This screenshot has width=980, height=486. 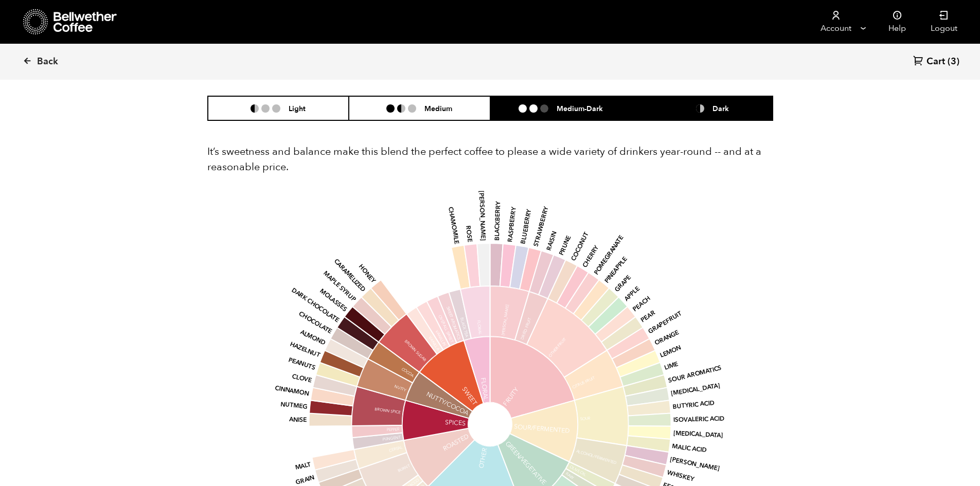 I want to click on a: Cart (3), so click(x=936, y=62).